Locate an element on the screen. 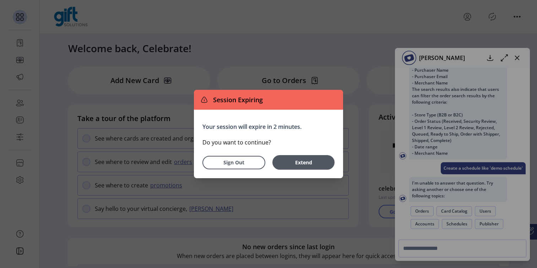  p: Do you want to continue? is located at coordinates (268, 142).